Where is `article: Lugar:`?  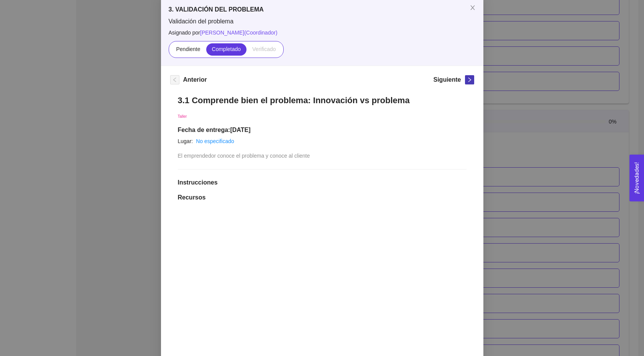
article: Lugar: is located at coordinates (185, 141).